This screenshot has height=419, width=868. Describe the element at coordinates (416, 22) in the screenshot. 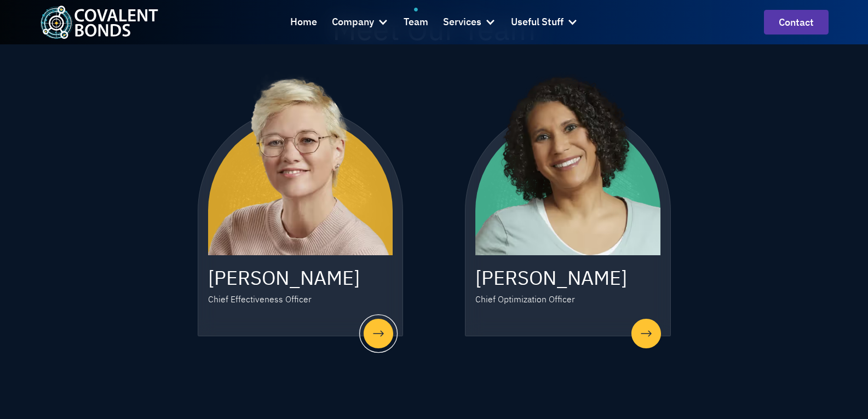

I see `a: Team` at that location.